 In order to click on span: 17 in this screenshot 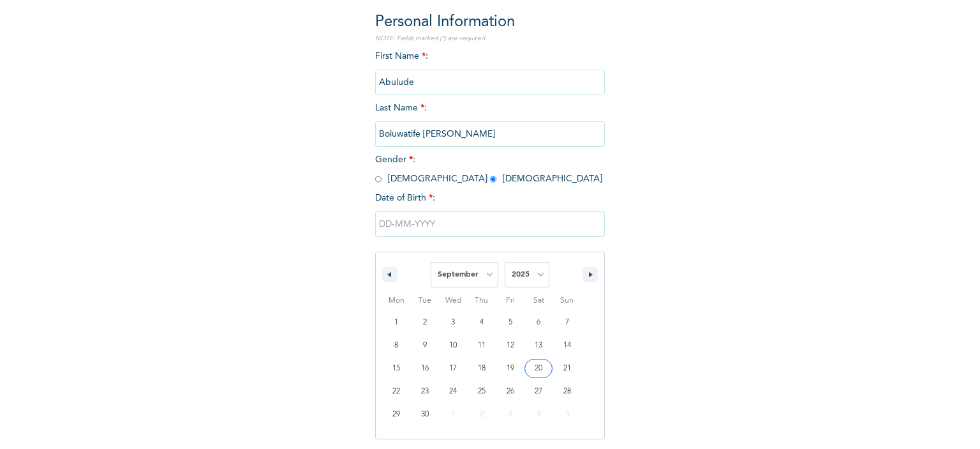, I will do `click(453, 369)`.